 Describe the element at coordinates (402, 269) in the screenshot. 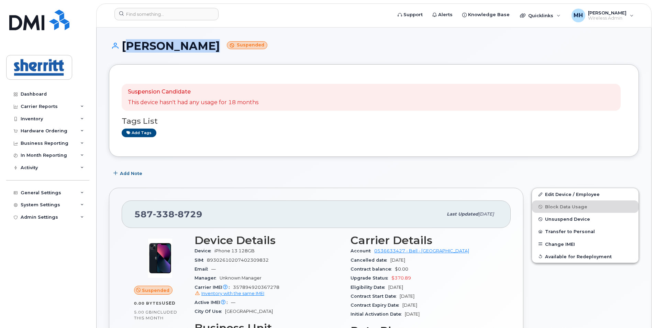

I see `span: $0.00` at that location.